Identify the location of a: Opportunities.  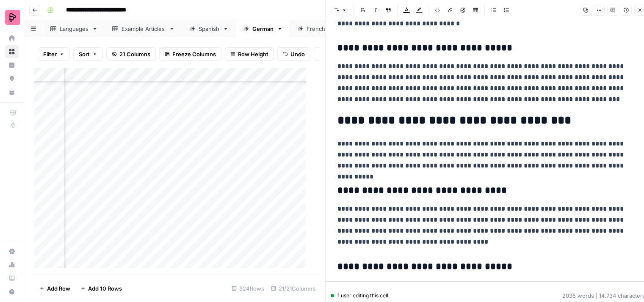
(12, 79).